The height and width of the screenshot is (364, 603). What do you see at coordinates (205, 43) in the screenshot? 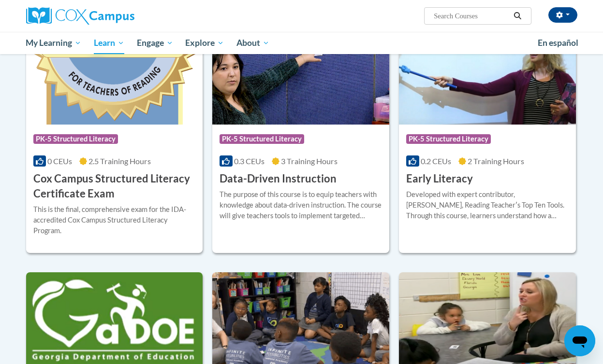
I see `span: Explore` at bounding box center [205, 43].